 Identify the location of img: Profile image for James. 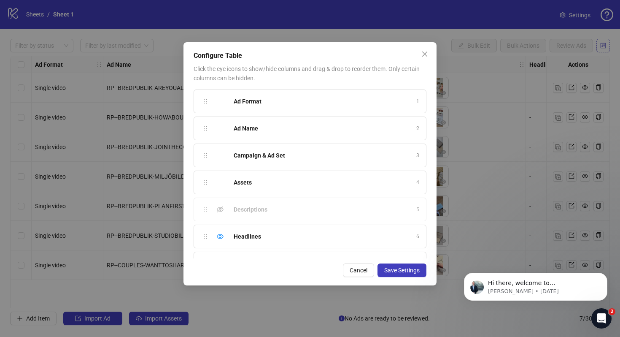
(26, 32).